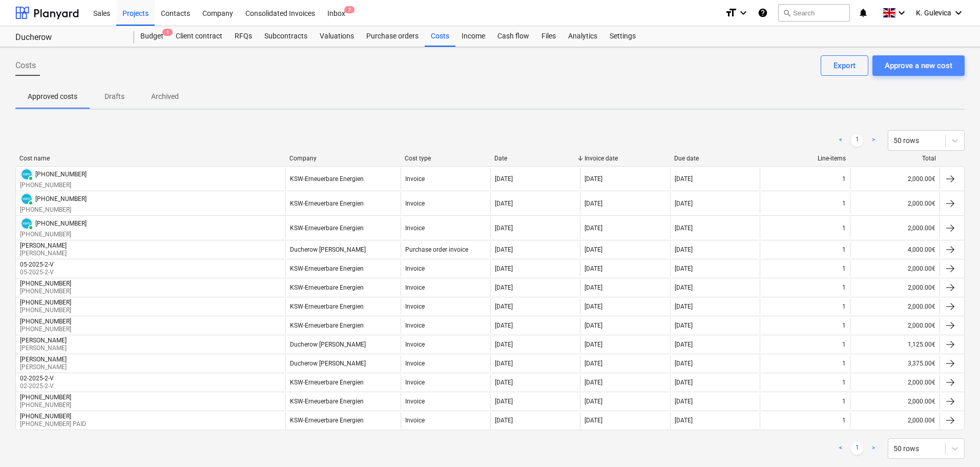  What do you see at coordinates (806, 158) in the screenshot?
I see `div: Line-items` at bounding box center [806, 158].